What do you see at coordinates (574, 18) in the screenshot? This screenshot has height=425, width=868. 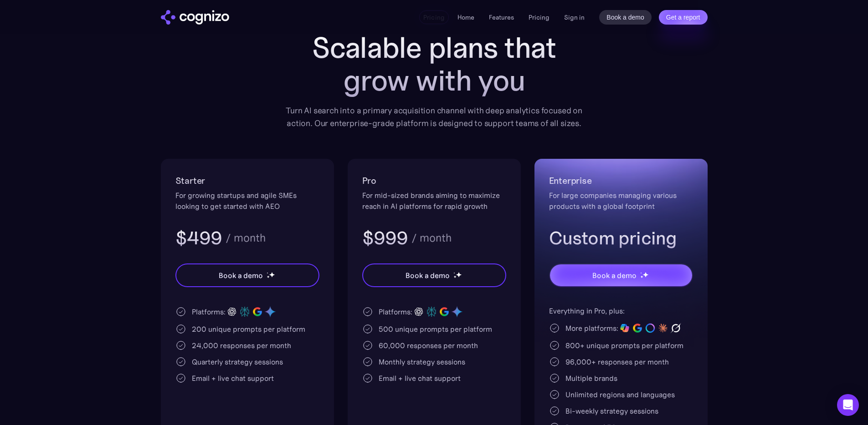 I see `a: Sign in` at bounding box center [574, 18].